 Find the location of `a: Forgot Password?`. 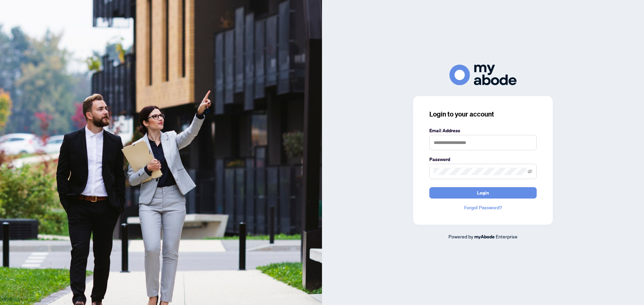

a: Forgot Password? is located at coordinates (483, 207).